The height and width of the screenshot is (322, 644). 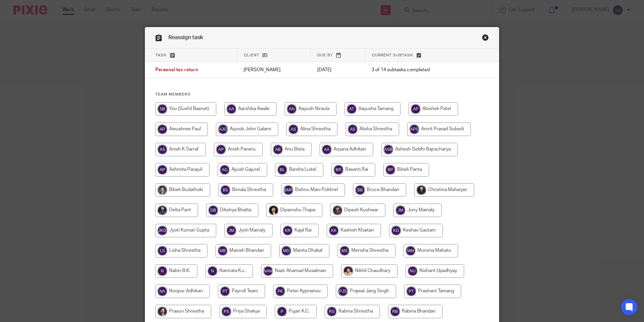 What do you see at coordinates (185, 38) in the screenshot?
I see `span: Reassign task` at bounding box center [185, 38].